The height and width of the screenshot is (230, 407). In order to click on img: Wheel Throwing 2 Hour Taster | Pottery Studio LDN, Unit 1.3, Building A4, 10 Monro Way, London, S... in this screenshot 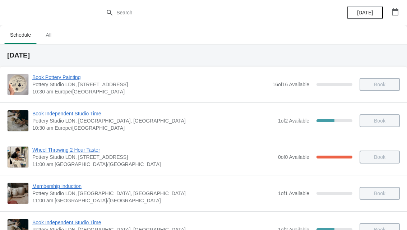, I will do `click(18, 157)`.